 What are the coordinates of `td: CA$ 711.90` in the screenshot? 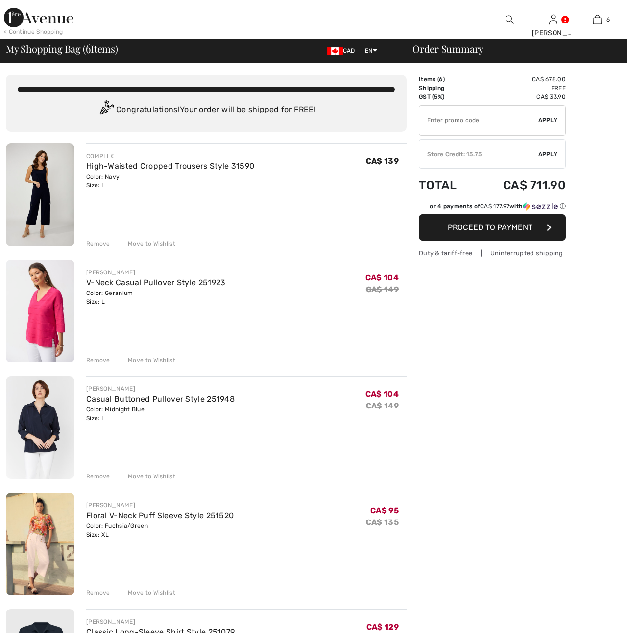 It's located at (519, 186).